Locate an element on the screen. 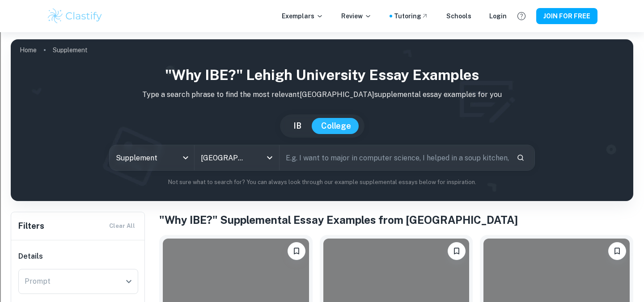 Image resolution: width=644 pixels, height=302 pixels. a: JOIN FOR FREE is located at coordinates (567, 16).